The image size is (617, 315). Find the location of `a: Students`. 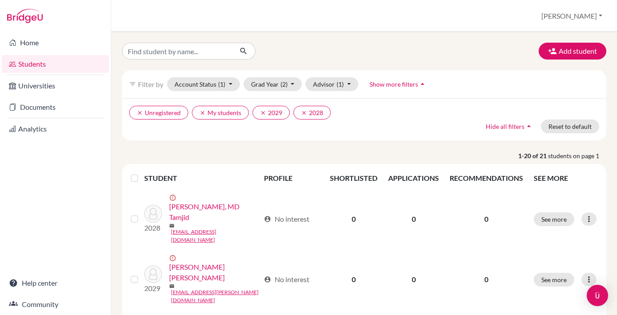

a: Students is located at coordinates (55, 64).